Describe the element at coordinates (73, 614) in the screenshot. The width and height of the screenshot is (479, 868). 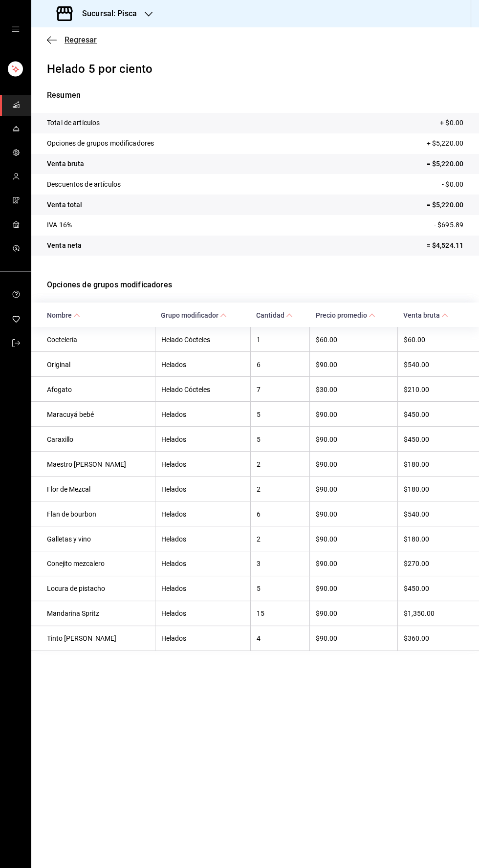
I see `font: Mandarina Spritz` at that location.